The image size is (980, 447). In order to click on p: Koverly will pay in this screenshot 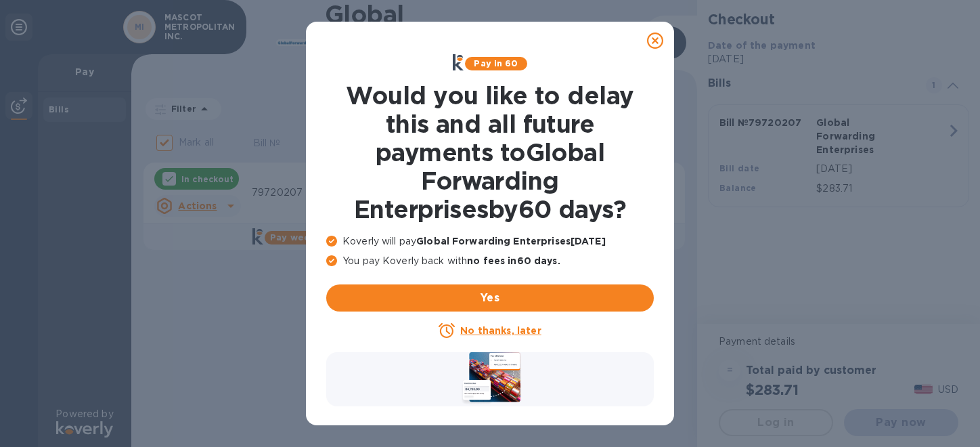, I will do `click(490, 241)`.